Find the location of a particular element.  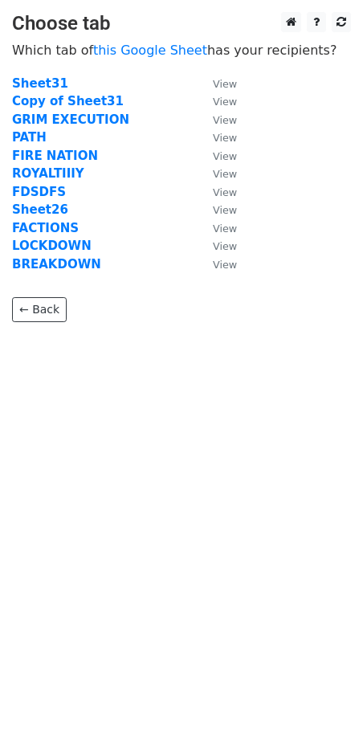

a: FACTIONS is located at coordinates (45, 228).